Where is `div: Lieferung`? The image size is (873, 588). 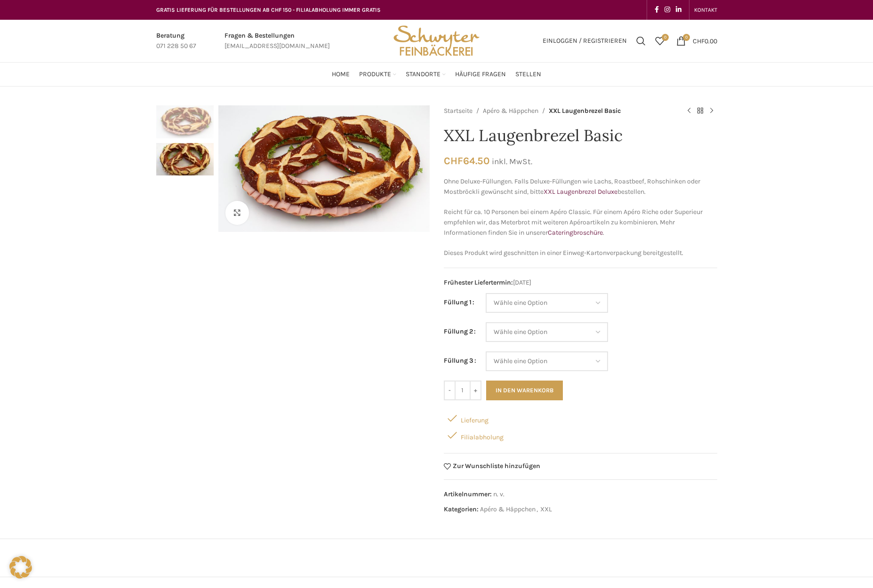 div: Lieferung is located at coordinates (581, 418).